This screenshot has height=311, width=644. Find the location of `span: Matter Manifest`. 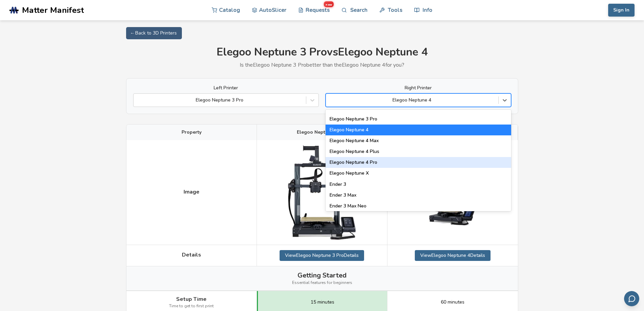

span: Matter Manifest is located at coordinates (53, 10).